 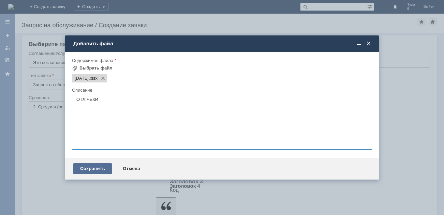 What do you see at coordinates (51, 8) in the screenshot?
I see `div: ДОБРЫЙ ВЕЧЕР .просьба удалить отл,чеки во вложении.` at bounding box center [51, 8].